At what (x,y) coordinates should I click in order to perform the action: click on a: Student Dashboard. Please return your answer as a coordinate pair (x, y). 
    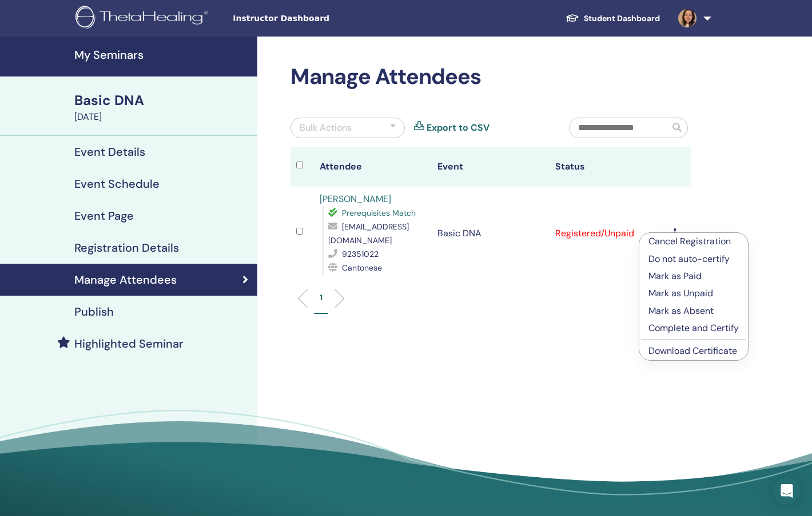
    Looking at the image, I should click on (612, 18).